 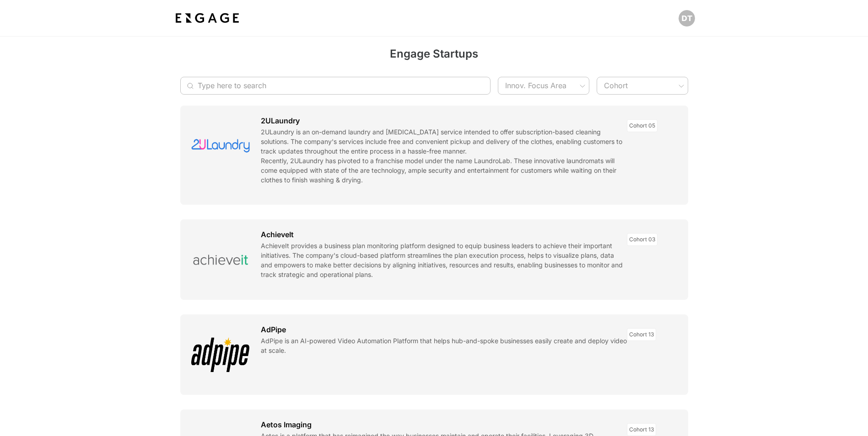 What do you see at coordinates (330, 86) in the screenshot?
I see `input: Type here to search` at bounding box center [330, 86].